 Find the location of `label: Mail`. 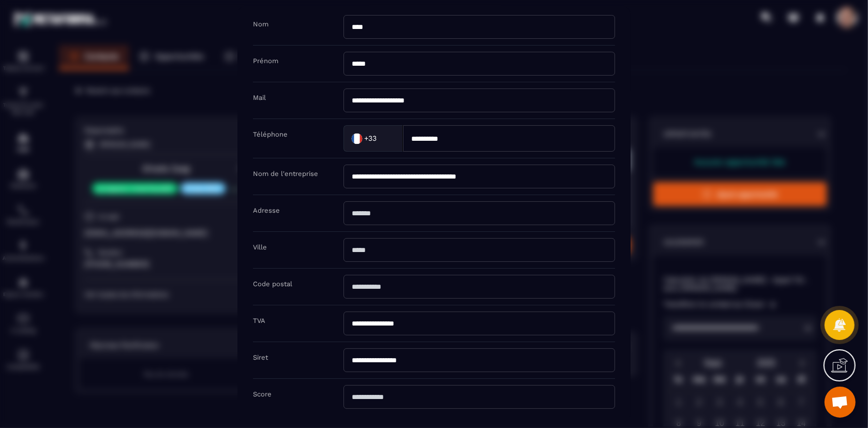

label: Mail is located at coordinates (259, 97).